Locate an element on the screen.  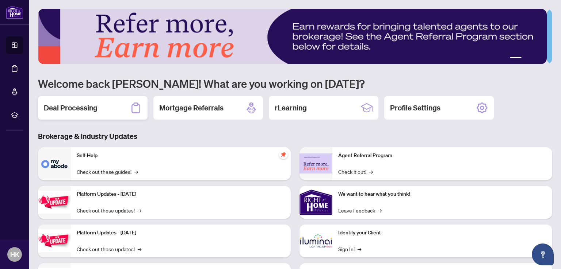
button: 4 is located at coordinates (537, 58).